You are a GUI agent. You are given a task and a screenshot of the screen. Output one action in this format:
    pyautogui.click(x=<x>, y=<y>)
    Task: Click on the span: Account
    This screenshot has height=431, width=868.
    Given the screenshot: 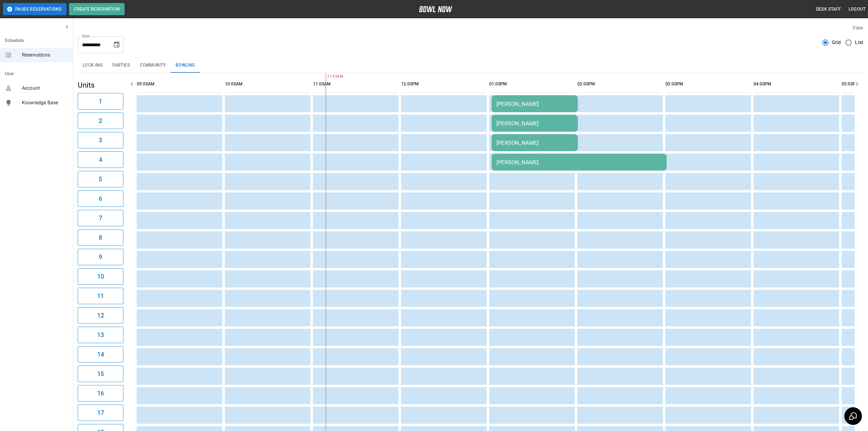 What is the action you would take?
    pyautogui.click(x=45, y=88)
    